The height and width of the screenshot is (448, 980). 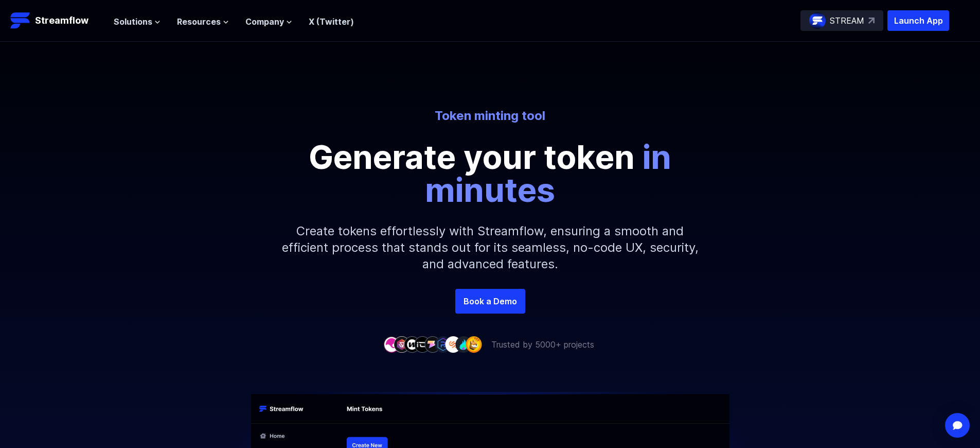 I want to click on img: company-5, so click(x=433, y=344).